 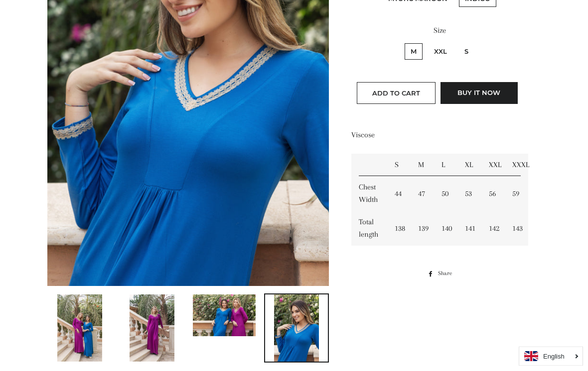 What do you see at coordinates (492, 229) in the screenshot?
I see `td: 142` at bounding box center [492, 229].